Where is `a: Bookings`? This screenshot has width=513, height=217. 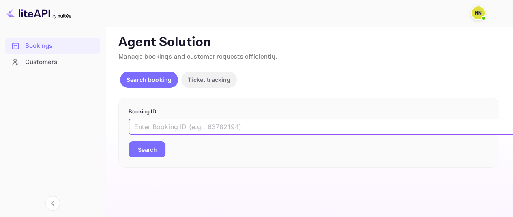 a: Bookings is located at coordinates (52, 45).